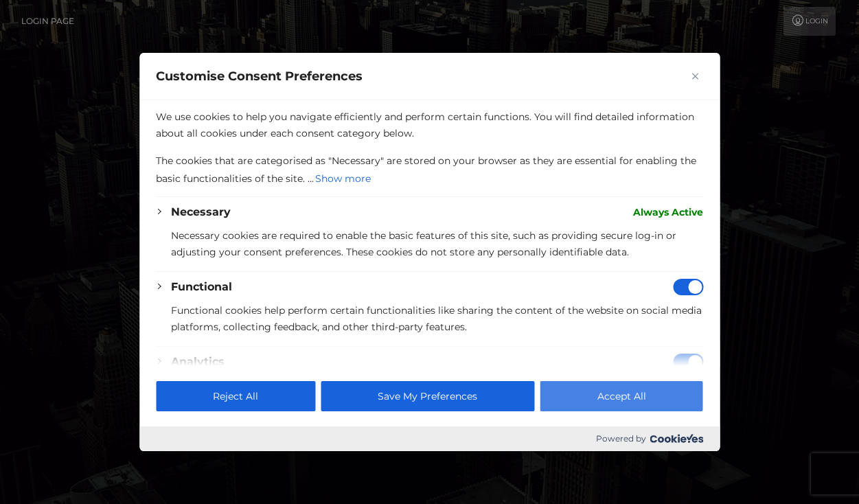 The image size is (859, 504). Describe the element at coordinates (437, 244) in the screenshot. I see `p: Necessary cookies are required to enable the basic features of this site, such as providing secur...` at that location.